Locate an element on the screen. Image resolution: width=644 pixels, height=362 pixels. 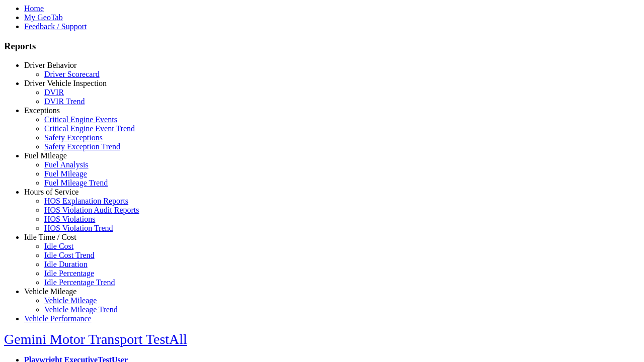
a: Gemini Motor Transport TestAll is located at coordinates (96, 339).